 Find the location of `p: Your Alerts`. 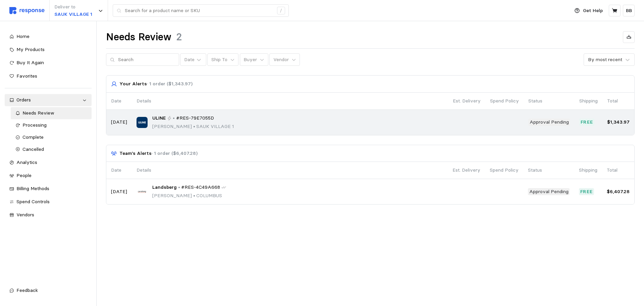

p: Your Alerts is located at coordinates (156, 84).